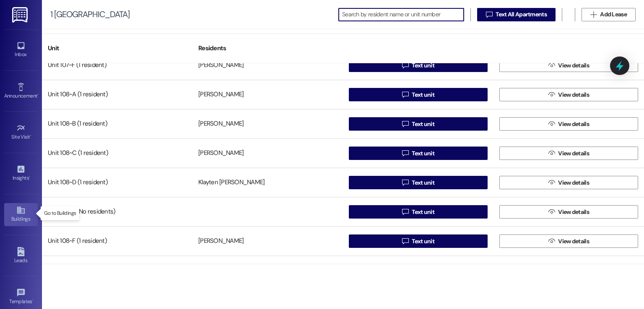 The image size is (644, 309). Describe the element at coordinates (516, 15) in the screenshot. I see `button: Text All Apartments` at that location.